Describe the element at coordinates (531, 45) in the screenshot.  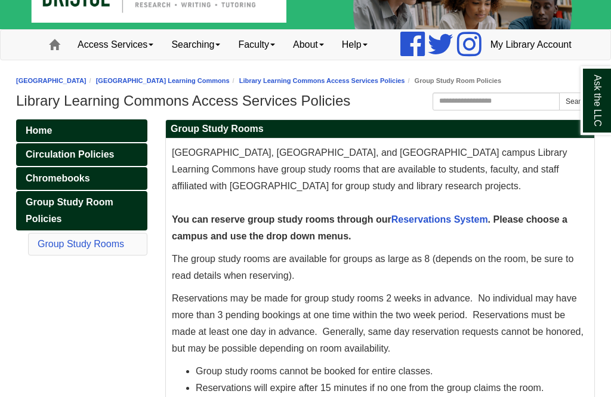
I see `a: My Library Account` at that location.